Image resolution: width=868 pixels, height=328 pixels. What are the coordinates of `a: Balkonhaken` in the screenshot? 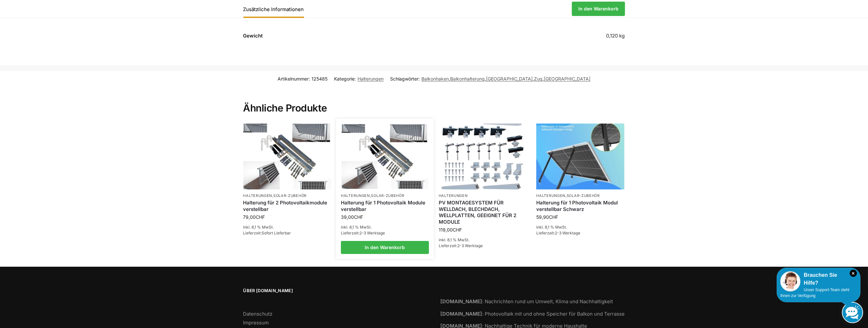 It's located at (435, 79).